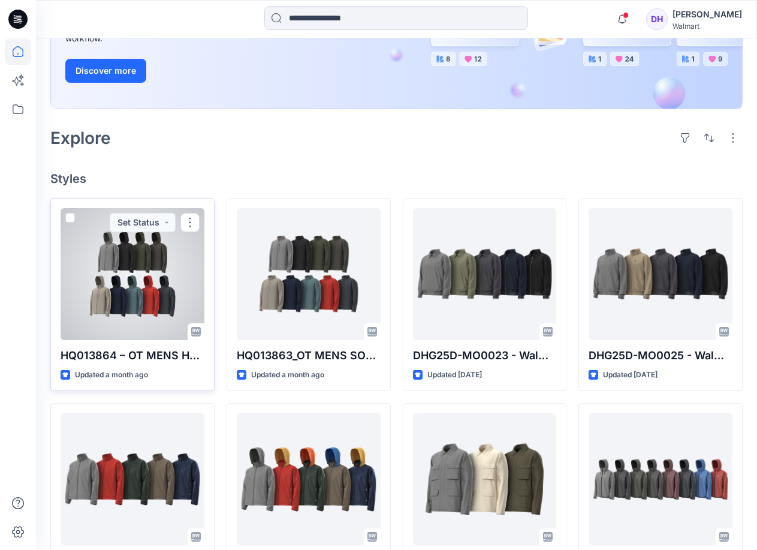  I want to click on div: Walmart, so click(708, 26).